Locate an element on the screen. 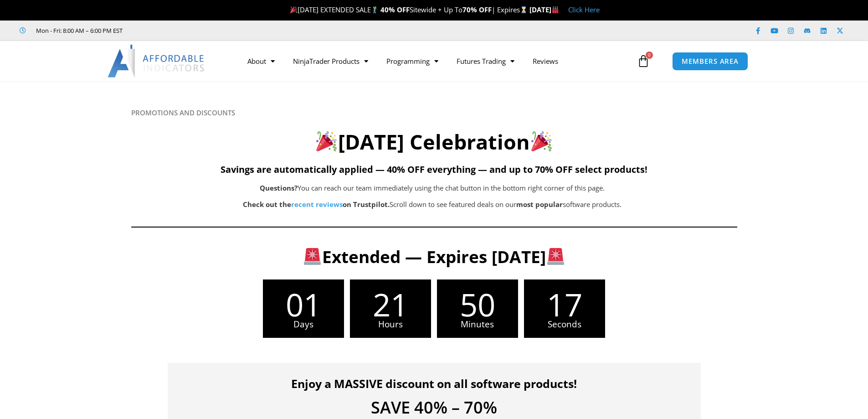 The width and height of the screenshot is (868, 419). span: 17 is located at coordinates (564, 304).